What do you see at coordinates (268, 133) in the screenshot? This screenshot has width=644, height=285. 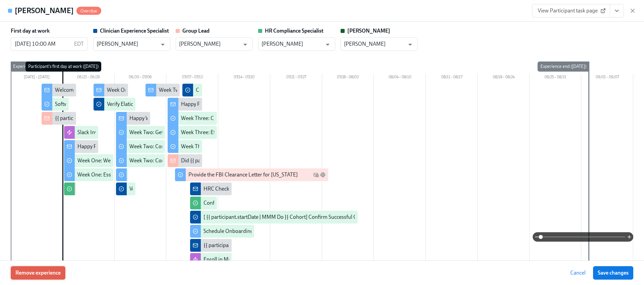 I see `div: Week Three: Ethics, Conduct, & Legal Responsibilities (~5 hours to complete)` at bounding box center [268, 133].